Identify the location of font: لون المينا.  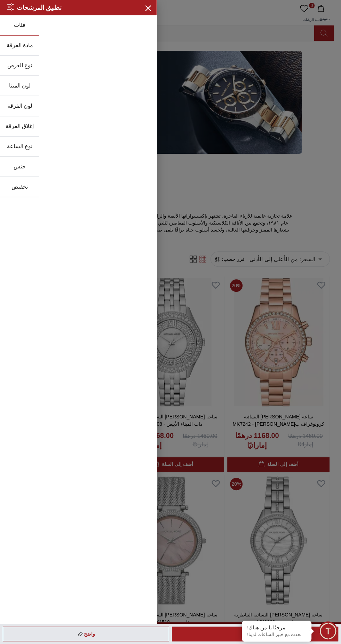
(20, 85).